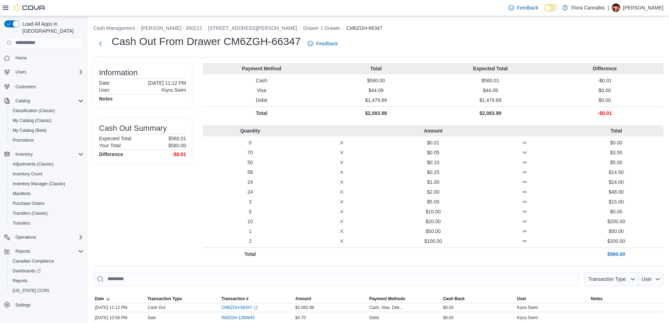  Describe the element at coordinates (29, 130) in the screenshot. I see `a: My Catalog (Beta)` at that location.